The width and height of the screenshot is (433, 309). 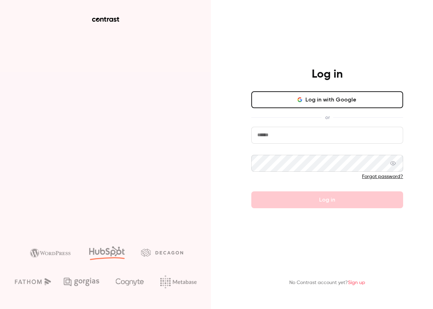 I want to click on span: or, so click(x=327, y=117).